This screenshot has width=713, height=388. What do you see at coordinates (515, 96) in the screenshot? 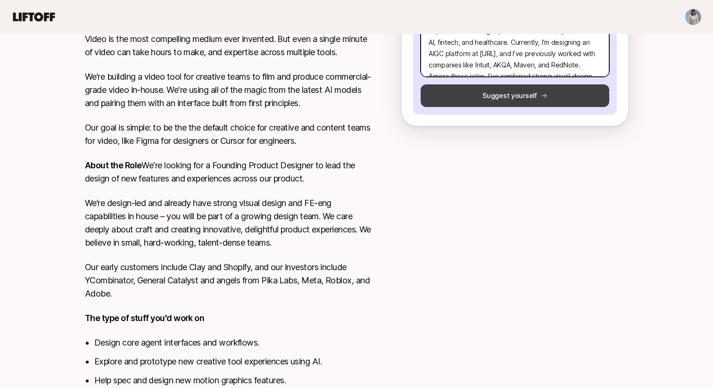
I see `button: Suggest yourself` at bounding box center [515, 96].